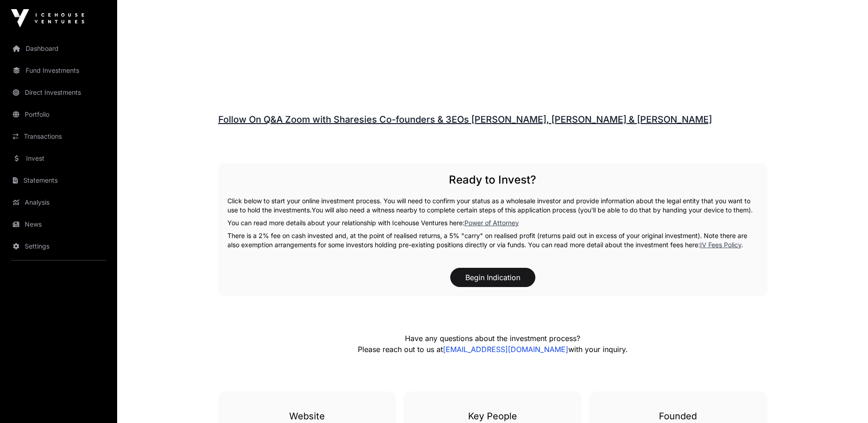 This screenshot has width=868, height=423. What do you see at coordinates (58, 246) in the screenshot?
I see `a: Settings` at bounding box center [58, 246].